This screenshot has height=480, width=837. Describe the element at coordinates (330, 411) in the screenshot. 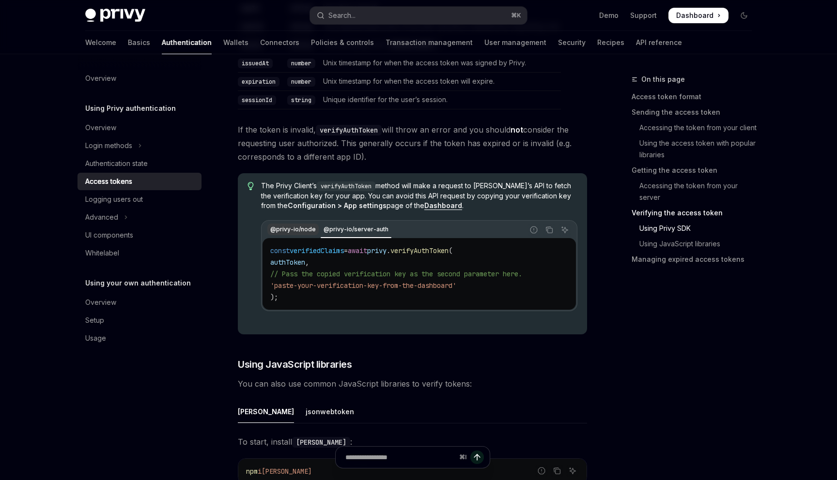

I see `div: jsonwebtoken` at that location.